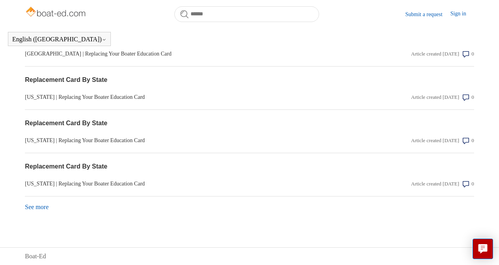 Image resolution: width=499 pixels, height=265 pixels. What do you see at coordinates (483, 249) in the screenshot?
I see `div: Live chat` at bounding box center [483, 249].